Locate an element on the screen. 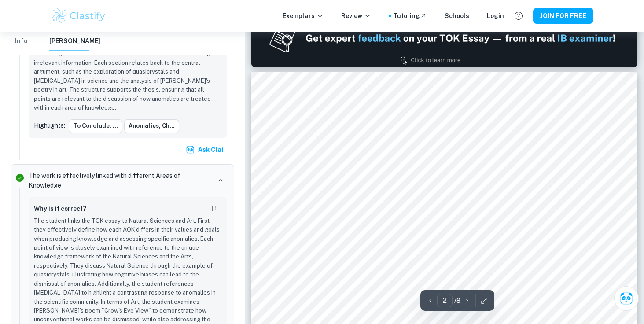 The width and height of the screenshot is (644, 324). a: JOIN FOR FREE is located at coordinates (563, 16).